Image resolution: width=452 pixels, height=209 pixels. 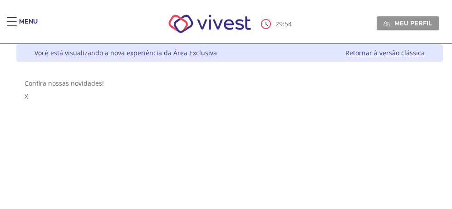 I want to click on span: 29, so click(x=279, y=24).